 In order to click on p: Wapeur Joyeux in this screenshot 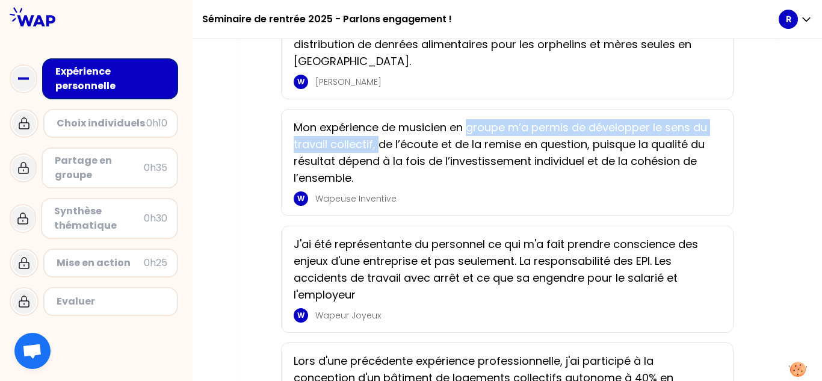, I will do `click(514, 315)`.